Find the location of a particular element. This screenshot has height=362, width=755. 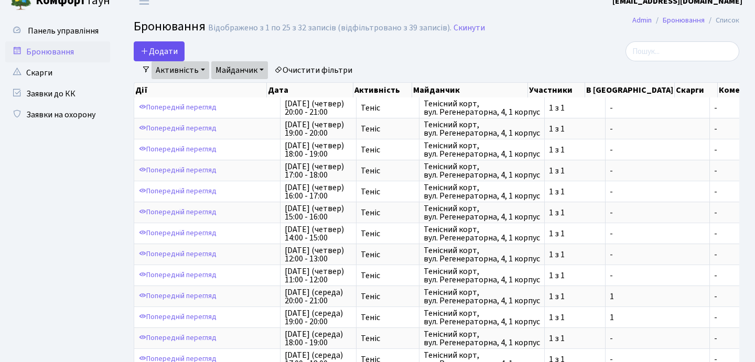

li: Список is located at coordinates (722, 20).